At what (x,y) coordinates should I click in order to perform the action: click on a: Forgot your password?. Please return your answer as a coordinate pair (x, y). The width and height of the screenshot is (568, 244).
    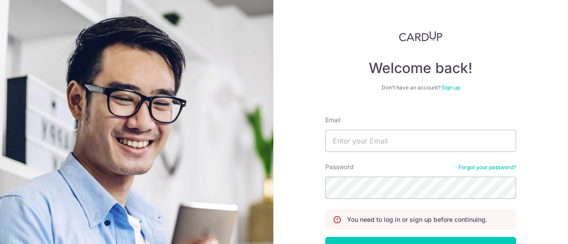
    Looking at the image, I should click on (487, 168).